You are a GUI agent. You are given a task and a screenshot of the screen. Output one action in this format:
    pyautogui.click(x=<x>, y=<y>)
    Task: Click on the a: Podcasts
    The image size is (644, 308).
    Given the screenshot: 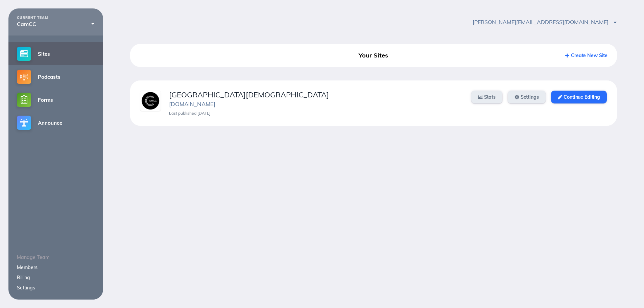 What is the action you would take?
    pyautogui.click(x=56, y=77)
    